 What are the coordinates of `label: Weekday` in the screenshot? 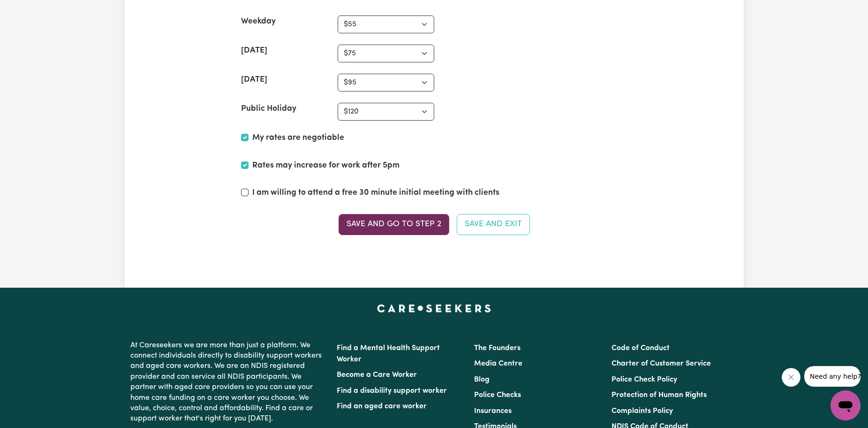 It's located at (258, 22).